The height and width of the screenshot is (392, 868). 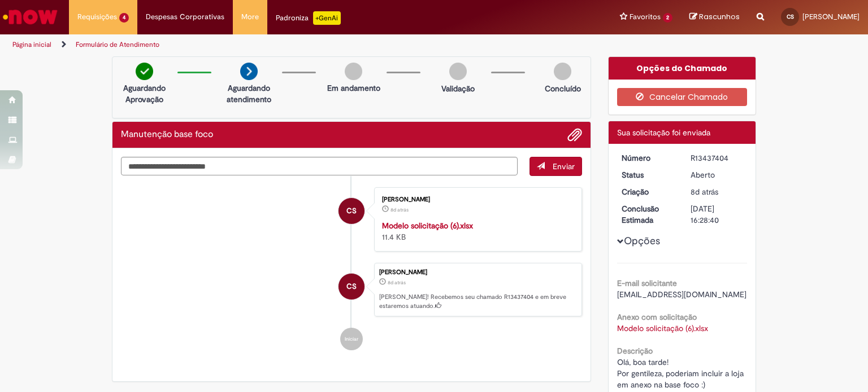 What do you see at coordinates (575, 135) in the screenshot?
I see `button: Adicionar anexos` at bounding box center [575, 135].